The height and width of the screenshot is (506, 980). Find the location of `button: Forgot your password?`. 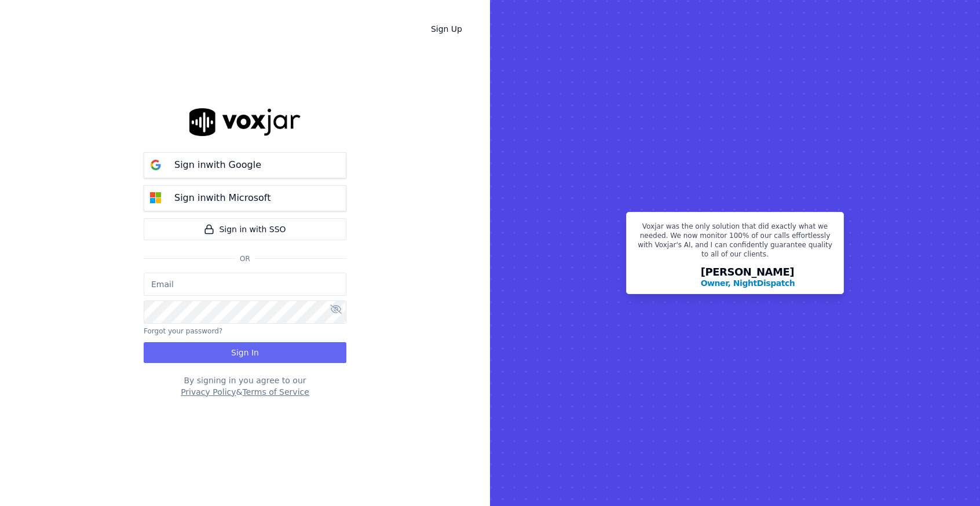

button: Forgot your password? is located at coordinates (183, 331).